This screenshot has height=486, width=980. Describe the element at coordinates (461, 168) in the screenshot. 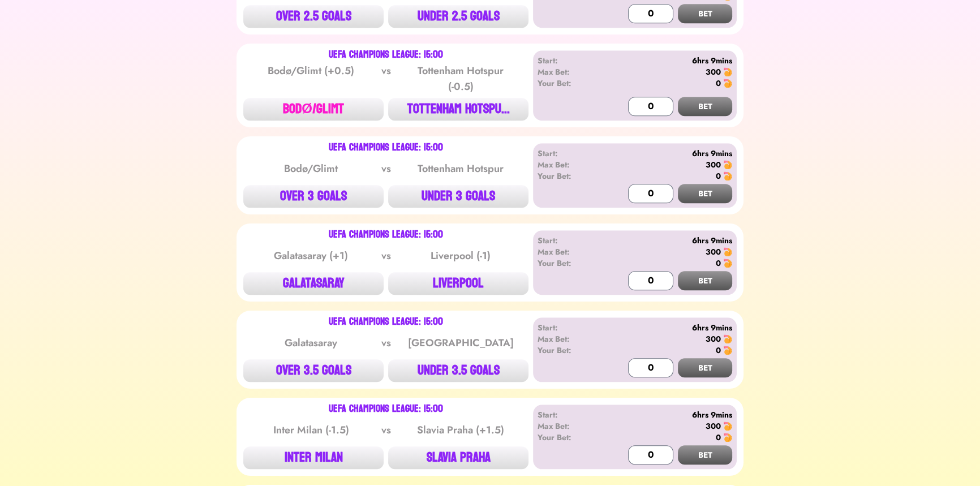

I see `div: Tottenham Hotspur` at that location.